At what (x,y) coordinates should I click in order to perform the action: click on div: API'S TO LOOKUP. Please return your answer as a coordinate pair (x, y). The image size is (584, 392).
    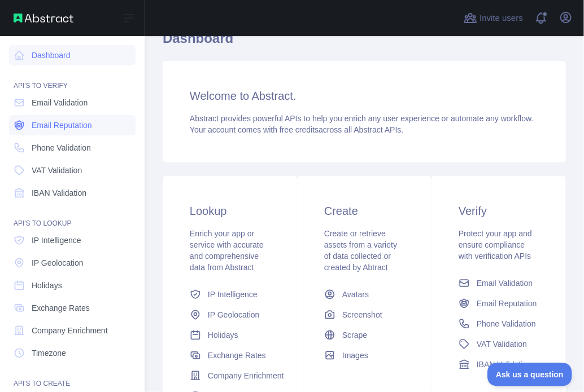
    Looking at the image, I should click on (72, 217).